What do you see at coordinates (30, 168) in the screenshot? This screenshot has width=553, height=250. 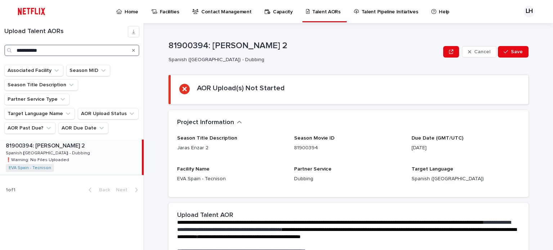 I see `a: EVA Spain - Tecnison` at bounding box center [30, 168].